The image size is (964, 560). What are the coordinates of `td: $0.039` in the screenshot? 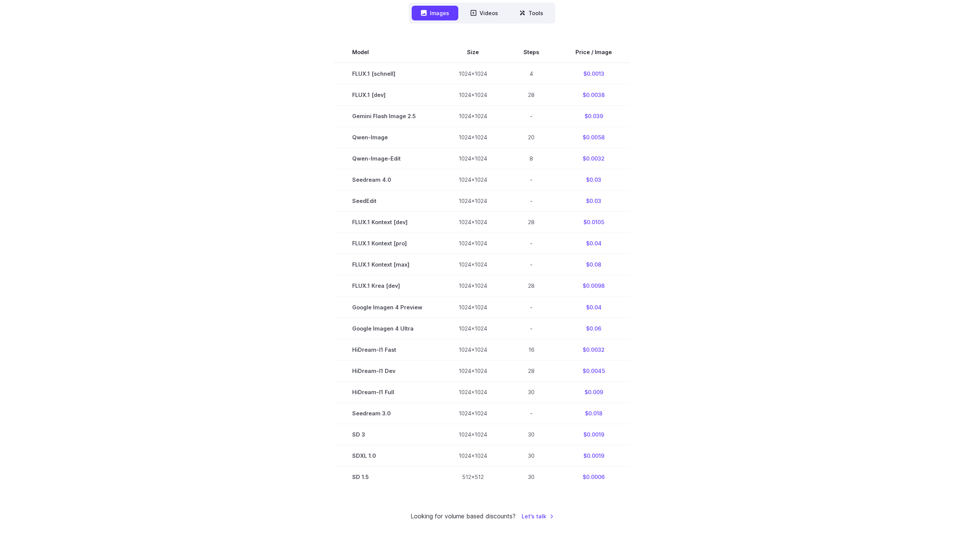 It's located at (594, 116).